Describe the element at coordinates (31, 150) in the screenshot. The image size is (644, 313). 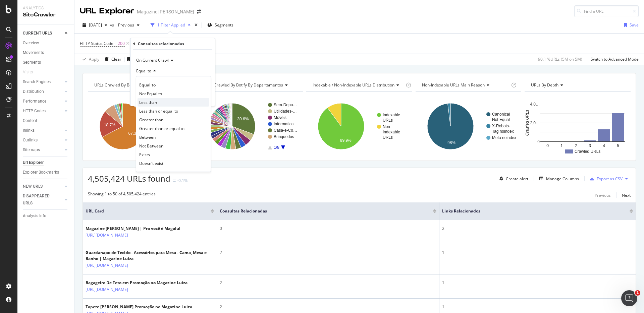
I see `div: Sitemaps` at that location.